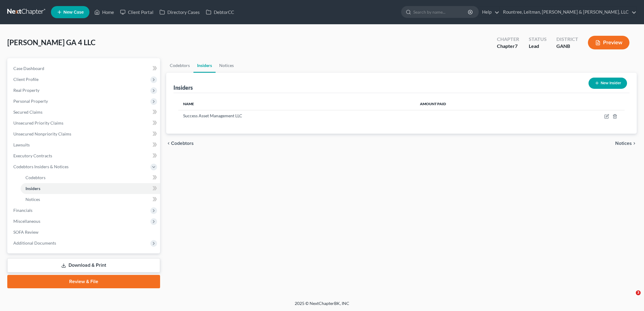 The image size is (644, 311). What do you see at coordinates (22, 144) in the screenshot?
I see `span: Lawsuits` at bounding box center [22, 144].